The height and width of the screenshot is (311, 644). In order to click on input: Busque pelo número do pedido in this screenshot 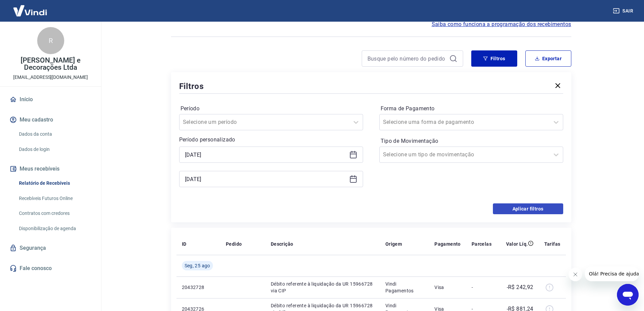, I will do `click(407, 58)`.